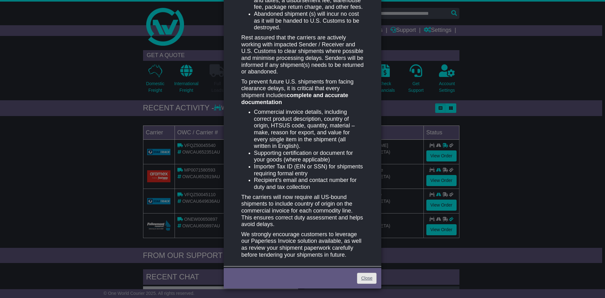 The width and height of the screenshot is (605, 298). I want to click on li: Recipient’s email and contact number for duty and tax collection, so click(309, 183).